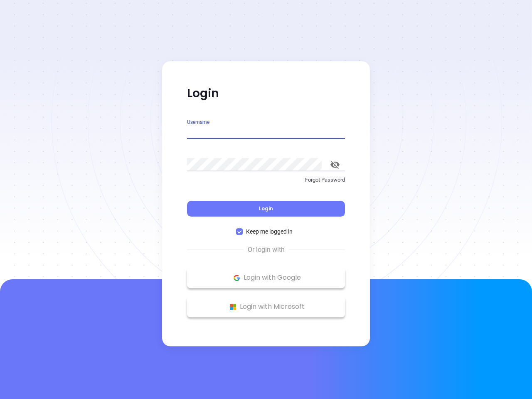 The image size is (532, 399). Describe the element at coordinates (266, 307) in the screenshot. I see `button: Microsoft Logo Login with Microsoft` at that location.